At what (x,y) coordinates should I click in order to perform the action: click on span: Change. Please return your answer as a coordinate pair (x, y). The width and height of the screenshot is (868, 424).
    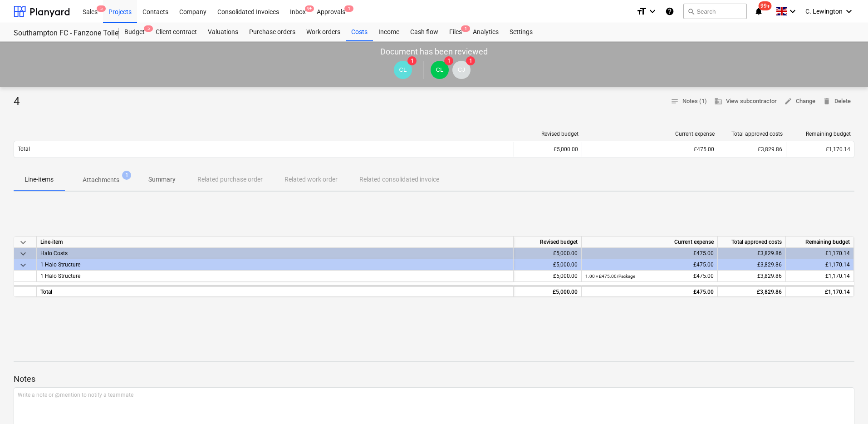
    Looking at the image, I should click on (800, 101).